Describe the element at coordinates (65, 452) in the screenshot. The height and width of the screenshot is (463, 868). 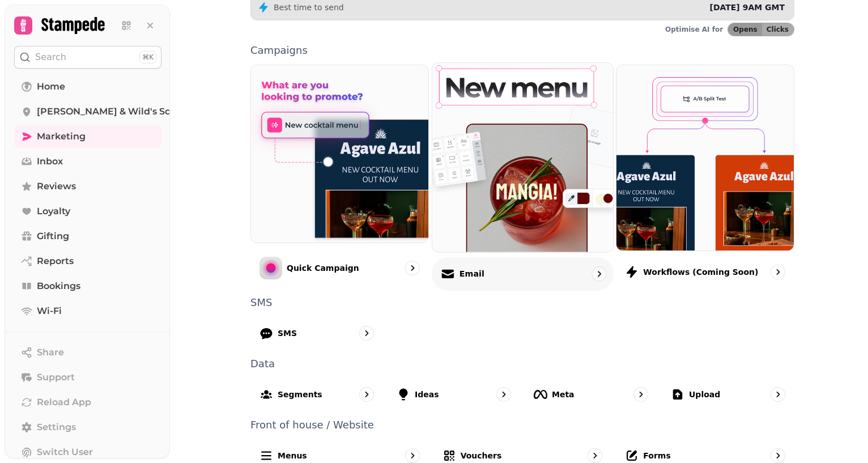
I see `span: Switch User` at that location.